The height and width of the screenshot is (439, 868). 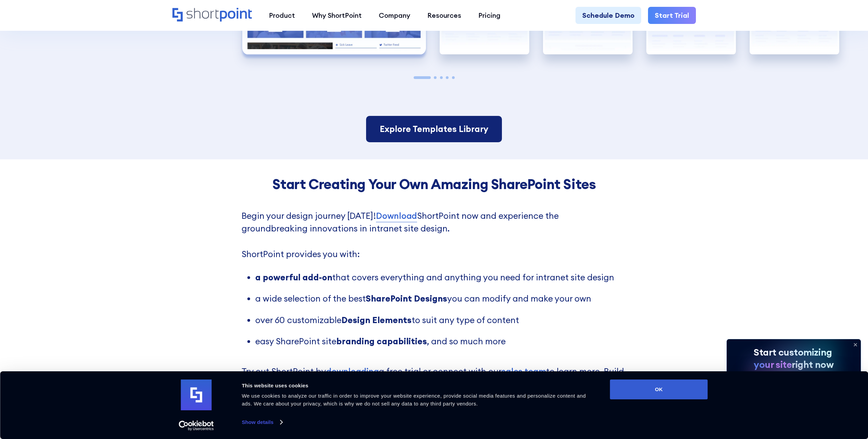 I want to click on div: This website uses cookies, so click(x=418, y=385).